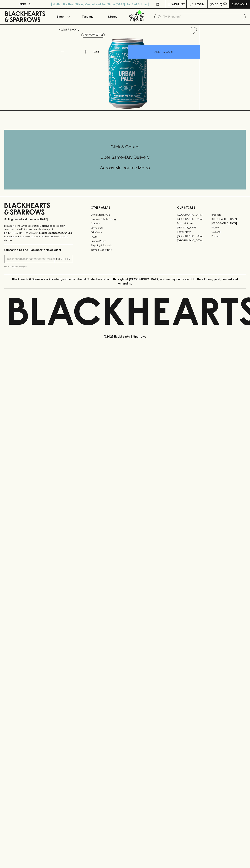 This screenshot has width=250, height=868. What do you see at coordinates (229, 232) in the screenshot?
I see `a: Geelong` at bounding box center [229, 232].